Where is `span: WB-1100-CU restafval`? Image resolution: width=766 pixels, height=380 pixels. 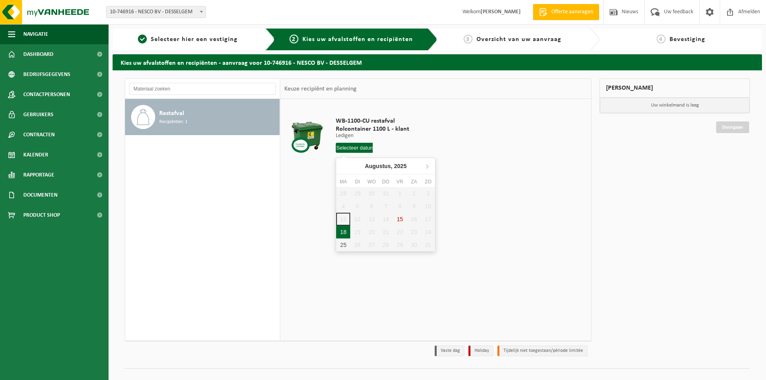 span: WB-1100-CU restafval is located at coordinates (372, 121).